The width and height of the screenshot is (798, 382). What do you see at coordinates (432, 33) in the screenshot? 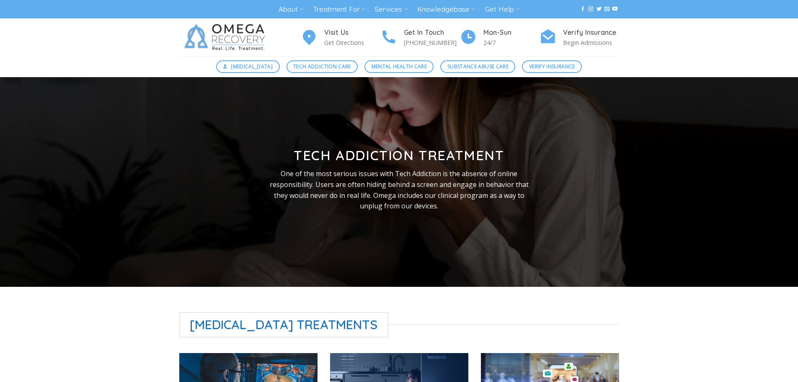
I see `h4: Get In Touch` at bounding box center [432, 33].